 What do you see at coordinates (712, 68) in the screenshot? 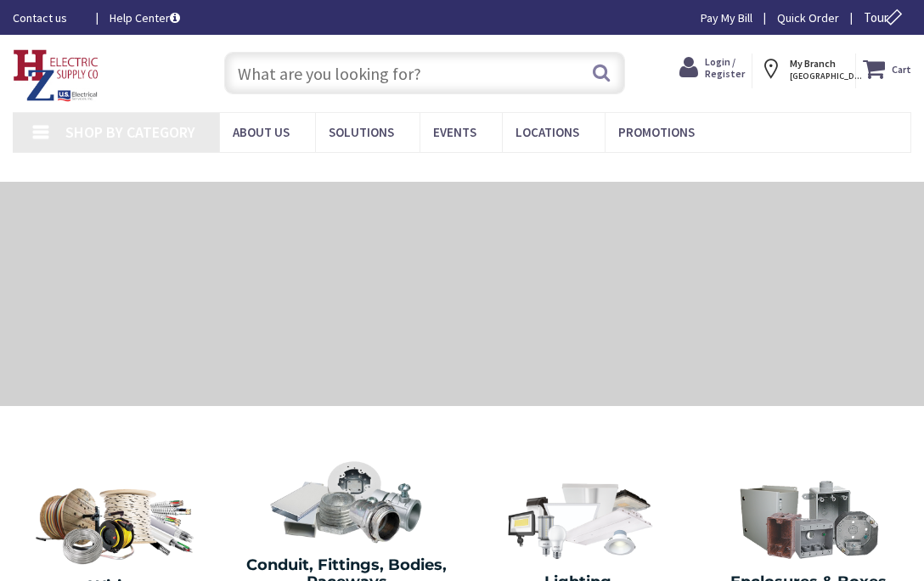
I see `a: Login / Register` at bounding box center [712, 68].